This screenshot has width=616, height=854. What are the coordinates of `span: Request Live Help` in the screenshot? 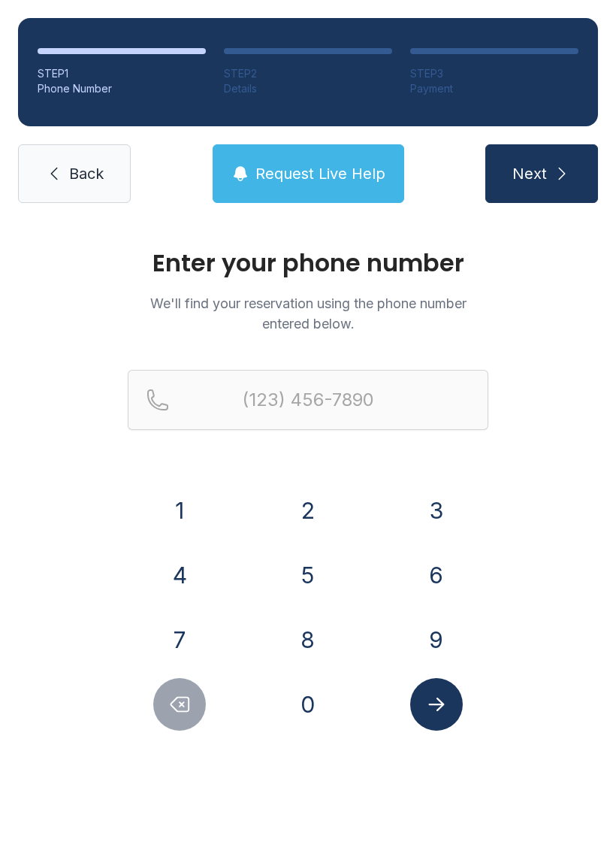 It's located at (320, 174).